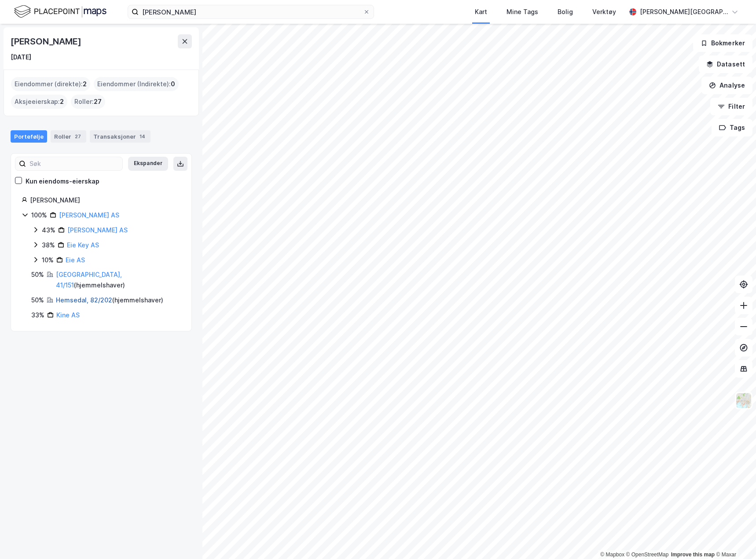 The image size is (756, 559). What do you see at coordinates (77, 136) in the screenshot?
I see `div: 27` at bounding box center [77, 136].